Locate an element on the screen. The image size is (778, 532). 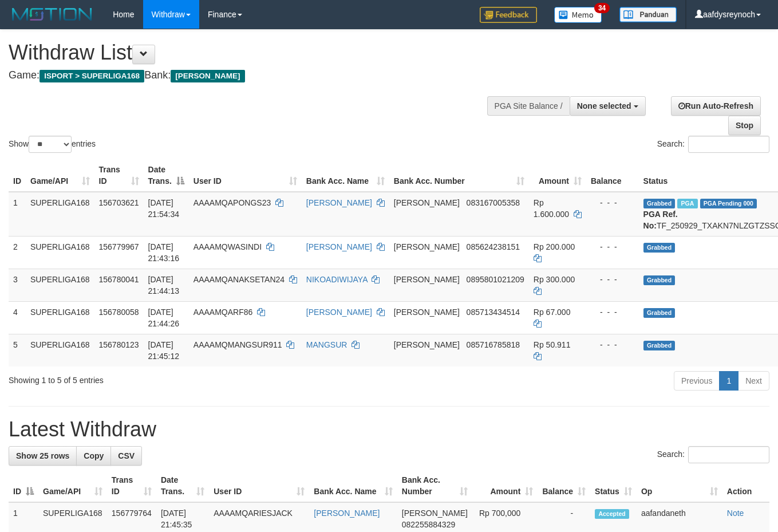
div: Showing 1 to 5 of 5 entries is located at coordinates (162, 378).